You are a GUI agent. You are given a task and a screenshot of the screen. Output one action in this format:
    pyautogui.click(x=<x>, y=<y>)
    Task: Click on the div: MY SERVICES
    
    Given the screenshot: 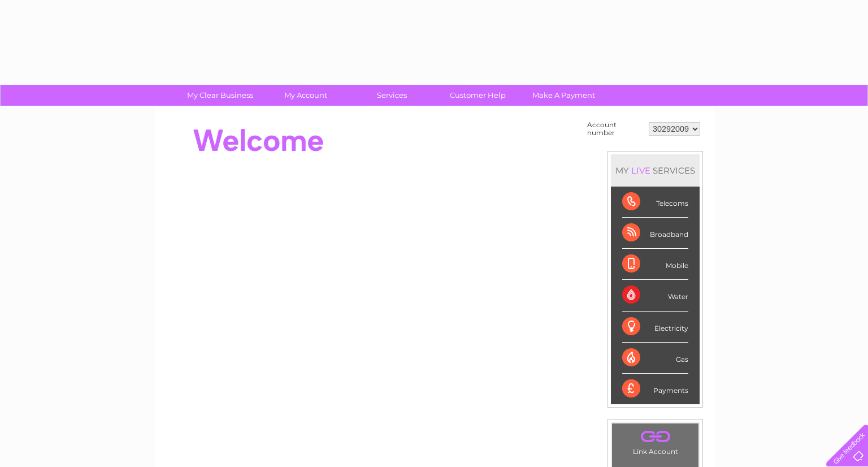 What is the action you would take?
    pyautogui.click(x=655, y=170)
    